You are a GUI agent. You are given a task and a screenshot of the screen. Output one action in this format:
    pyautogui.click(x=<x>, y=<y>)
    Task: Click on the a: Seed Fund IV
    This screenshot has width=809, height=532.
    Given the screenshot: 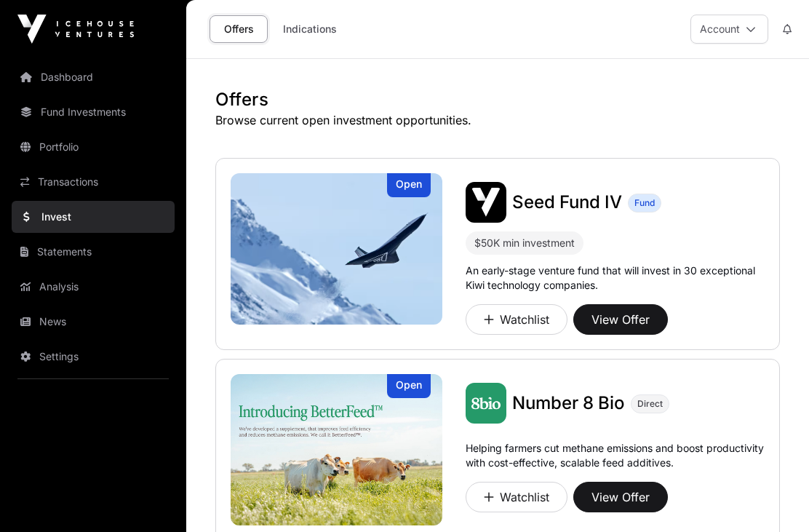 What is the action you would take?
    pyautogui.click(x=567, y=203)
    